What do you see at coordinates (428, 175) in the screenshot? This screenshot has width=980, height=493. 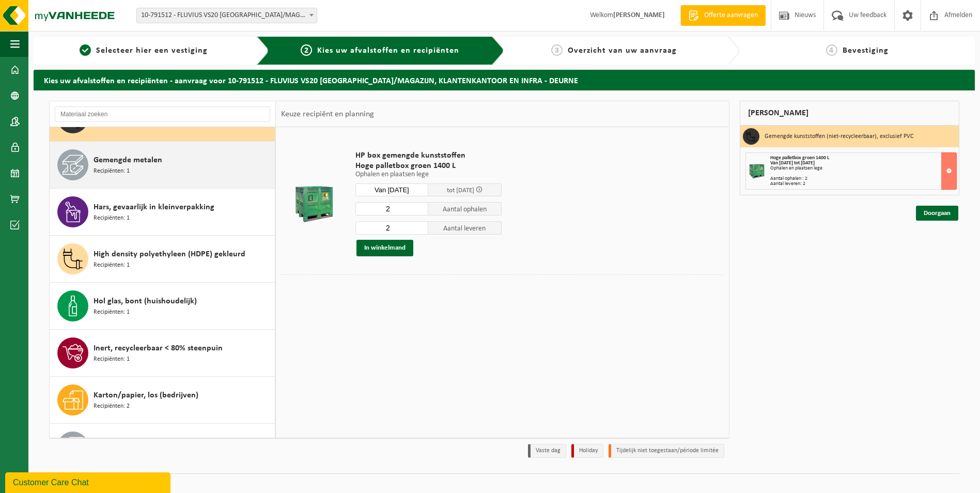 I see `p: Ophalen en plaatsen lege` at bounding box center [428, 175].